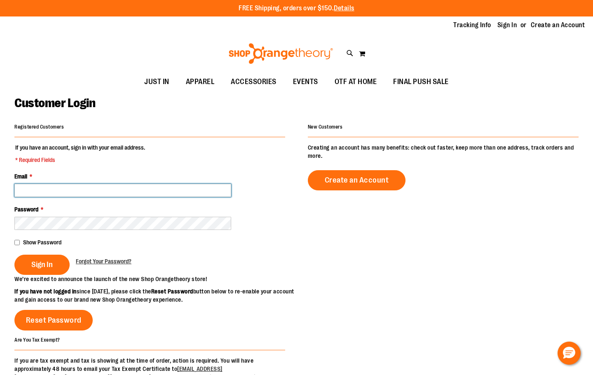 This screenshot has width=593, height=375. I want to click on a: APPAREL, so click(200, 82).